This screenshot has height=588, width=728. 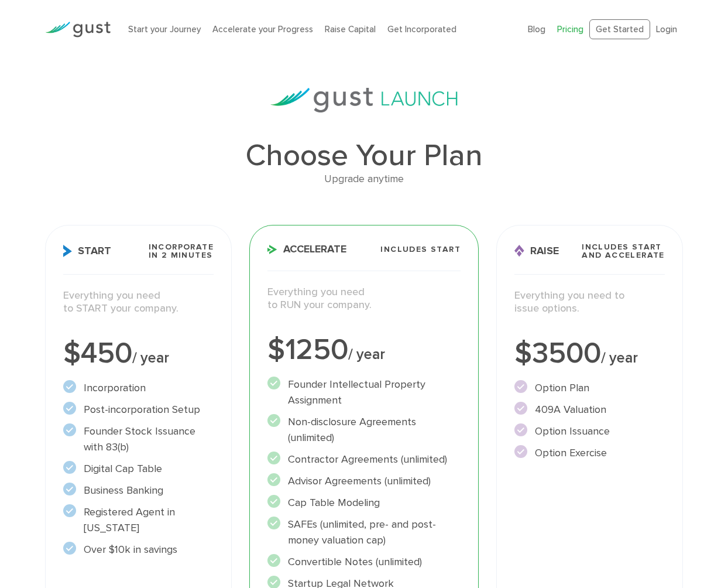 What do you see at coordinates (536, 250) in the screenshot?
I see `span: Raise` at bounding box center [536, 250].